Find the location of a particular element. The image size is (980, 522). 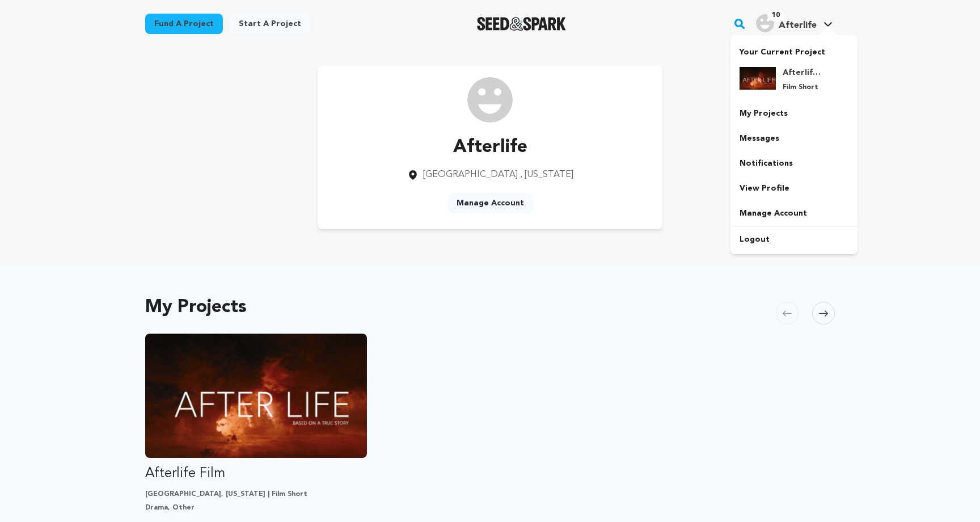

a: Seed&Spark Homepage is located at coordinates (522, 24).